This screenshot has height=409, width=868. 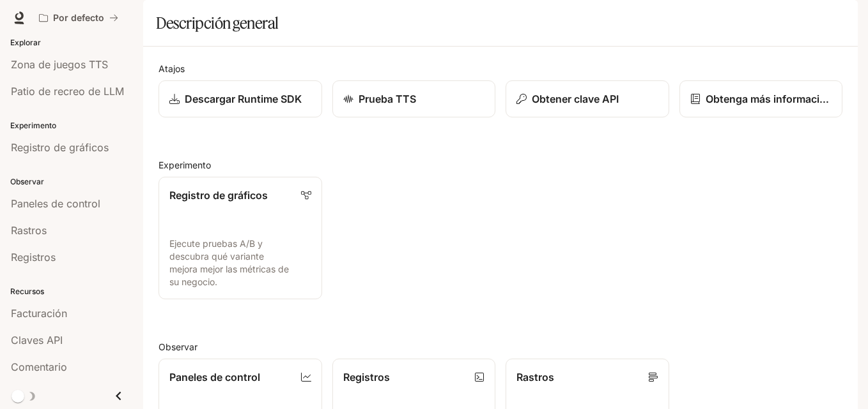 What do you see at coordinates (184, 164) in the screenshot?
I see `font: Experimento` at bounding box center [184, 164].